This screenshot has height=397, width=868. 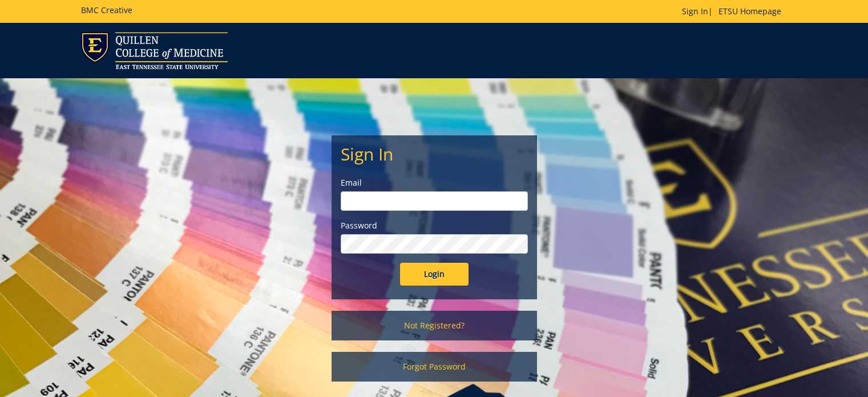 What do you see at coordinates (434, 153) in the screenshot?
I see `h2: Sign In` at bounding box center [434, 153].